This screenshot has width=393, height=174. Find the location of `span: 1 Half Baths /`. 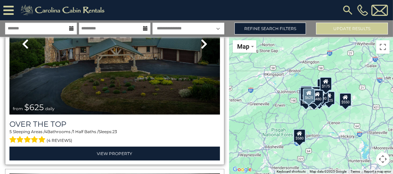

span: 1 Half Baths / is located at coordinates (86, 131).